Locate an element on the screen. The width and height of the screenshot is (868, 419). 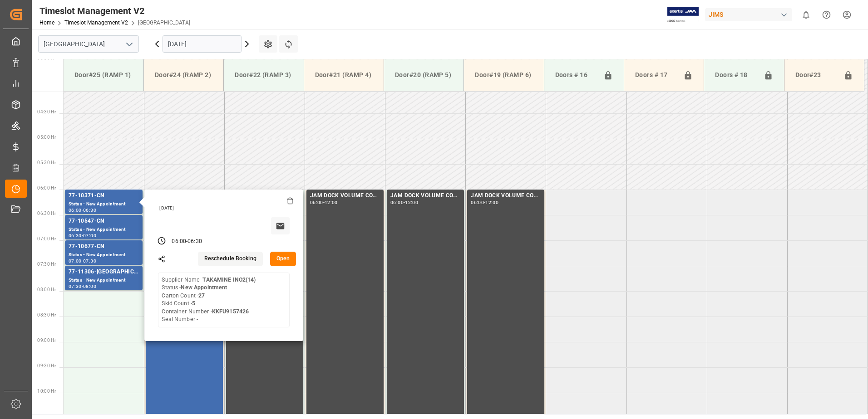
b: New Appointment is located at coordinates (204, 288).